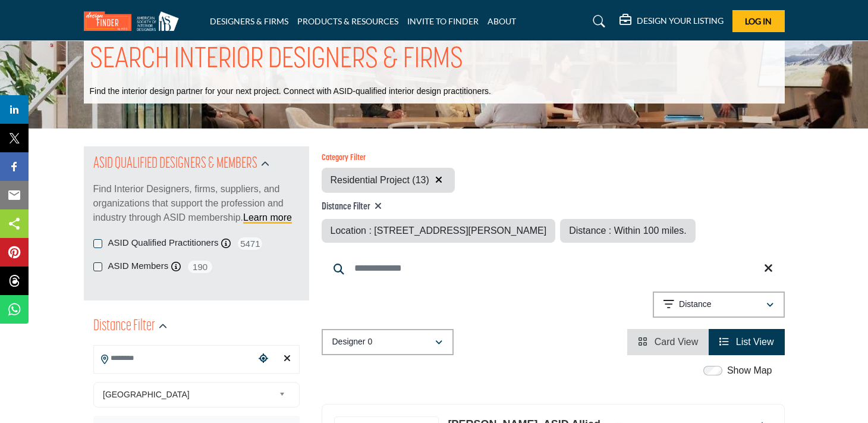 The height and width of the screenshot is (423, 868). What do you see at coordinates (388, 342) in the screenshot?
I see `button: Designer 0` at bounding box center [388, 342].